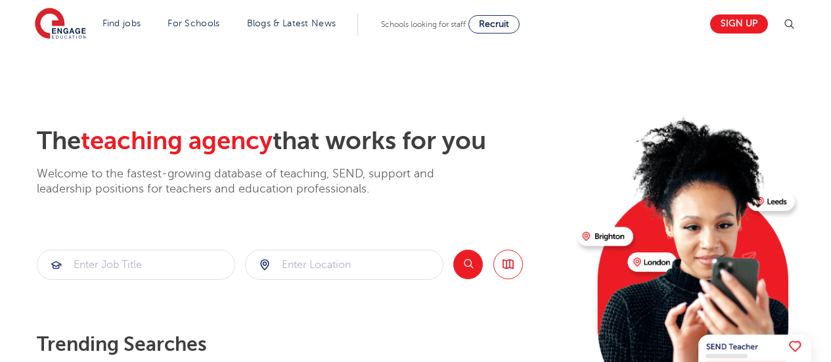  Describe the element at coordinates (468, 264) in the screenshot. I see `button: Search` at that location.